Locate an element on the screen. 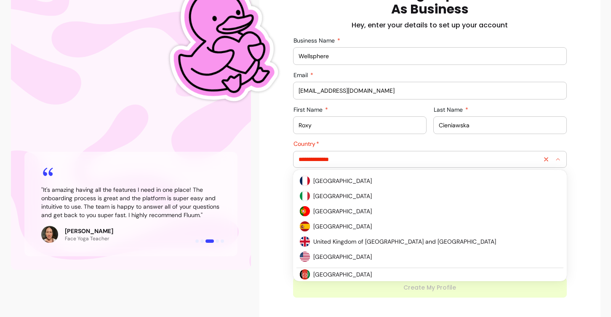  h2: Hey, enter your details to set up your account is located at coordinates (430, 25).